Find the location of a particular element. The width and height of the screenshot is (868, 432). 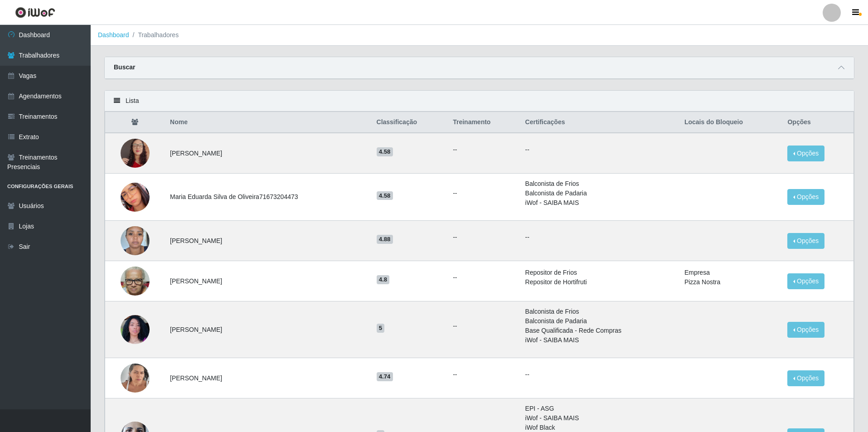

li: Pizza Nostra is located at coordinates (730, 282).